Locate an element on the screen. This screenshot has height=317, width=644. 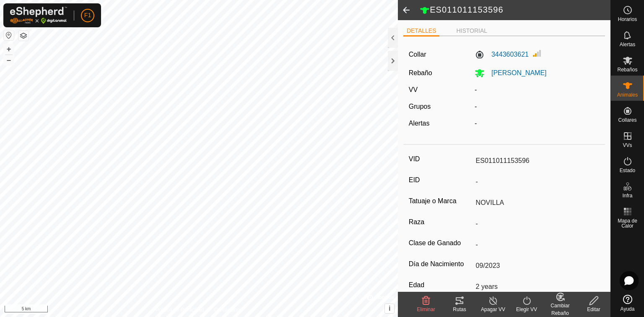
label: Raza is located at coordinates (440, 222).